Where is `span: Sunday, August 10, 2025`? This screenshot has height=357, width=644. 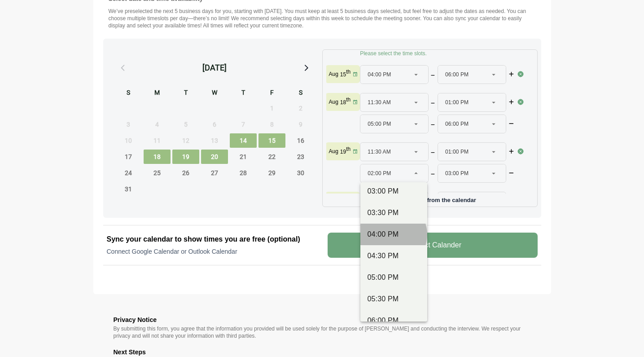
span: Sunday, August 10, 2025 is located at coordinates (129, 141).